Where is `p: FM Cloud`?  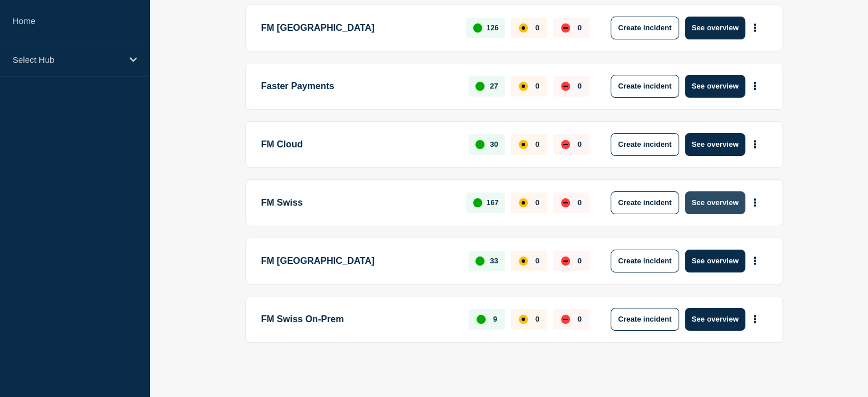
p: FM Cloud is located at coordinates (358, 144).